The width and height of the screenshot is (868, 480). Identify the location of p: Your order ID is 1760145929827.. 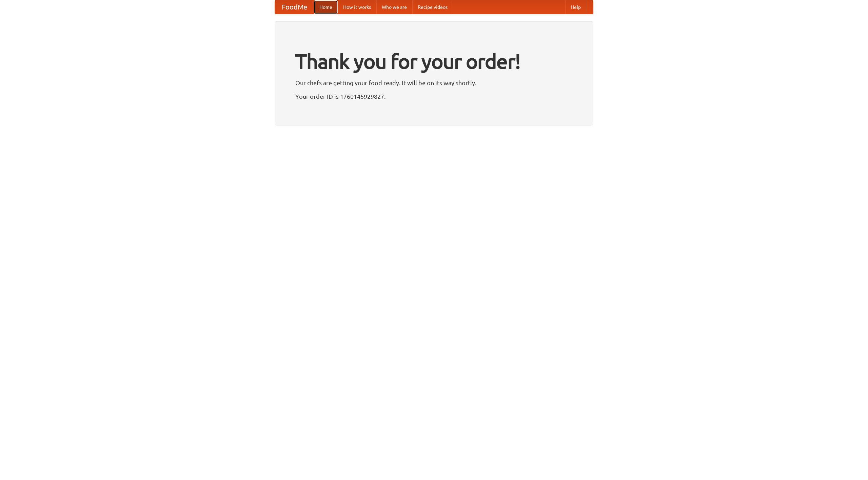
(434, 96).